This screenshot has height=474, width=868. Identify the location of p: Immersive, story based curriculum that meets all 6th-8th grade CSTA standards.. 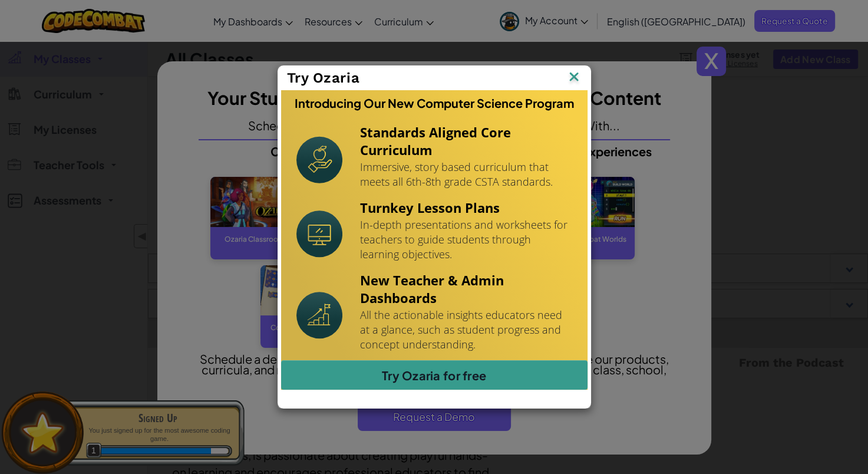
(466, 174).